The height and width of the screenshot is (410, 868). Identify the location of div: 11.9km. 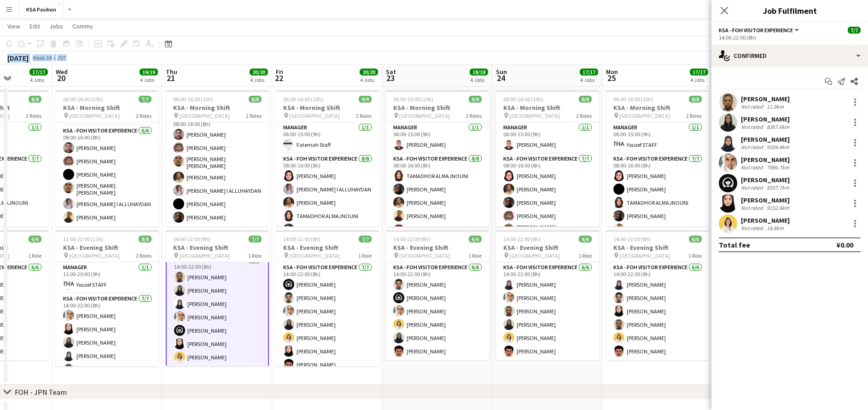
(775, 106).